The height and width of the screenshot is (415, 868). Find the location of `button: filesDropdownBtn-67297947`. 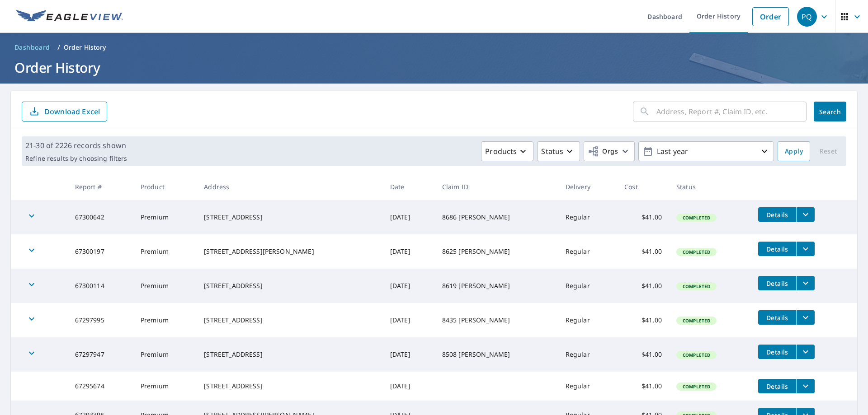

button: filesDropdownBtn-67297947 is located at coordinates (805, 352).